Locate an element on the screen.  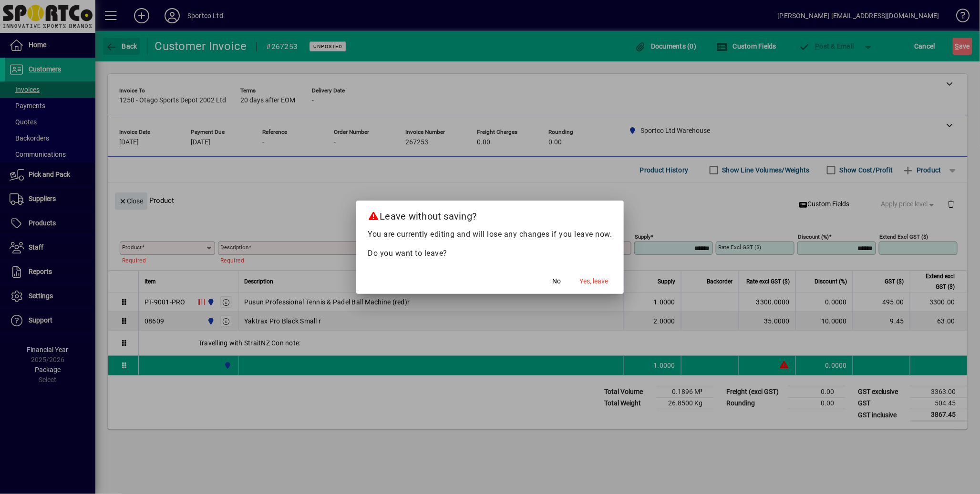
button: Yes, leave is located at coordinates (594, 282).